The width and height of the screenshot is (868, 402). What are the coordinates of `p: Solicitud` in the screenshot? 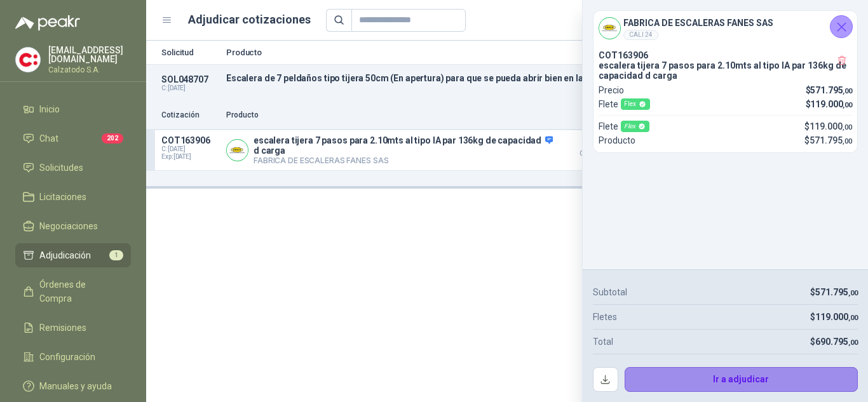 It's located at (190, 52).